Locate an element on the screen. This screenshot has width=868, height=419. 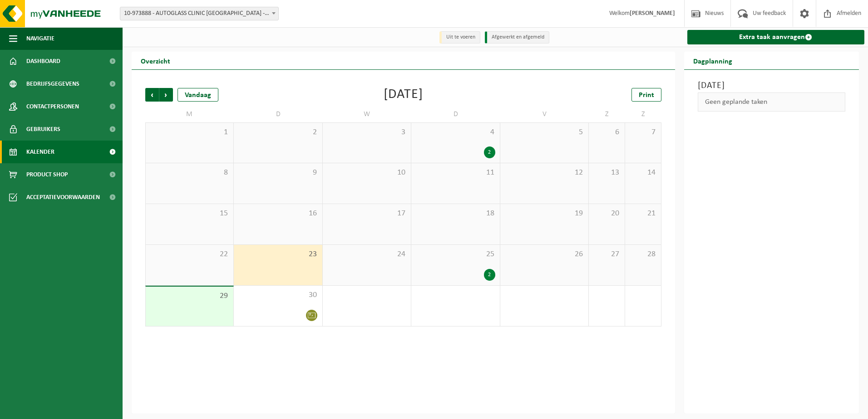
span: 1 is located at coordinates (189, 132).